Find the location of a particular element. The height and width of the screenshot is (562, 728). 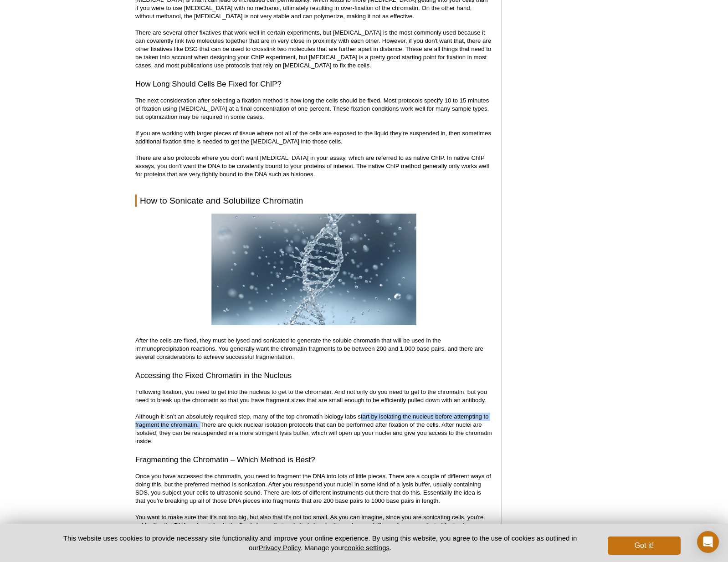

p: Following fixation, you need to get into the nucleus to get to the chromatin. And not only do you... is located at coordinates (314, 417).